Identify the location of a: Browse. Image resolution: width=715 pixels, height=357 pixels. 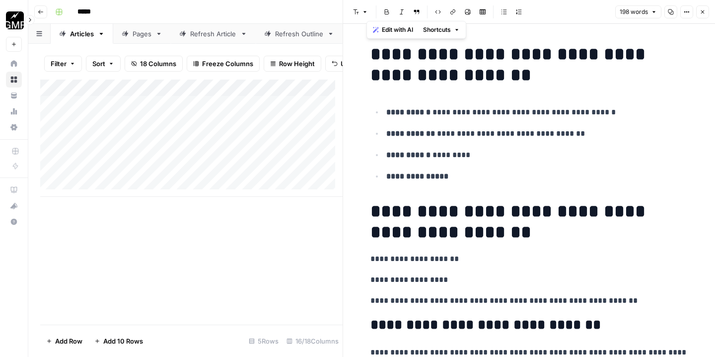
(14, 79).